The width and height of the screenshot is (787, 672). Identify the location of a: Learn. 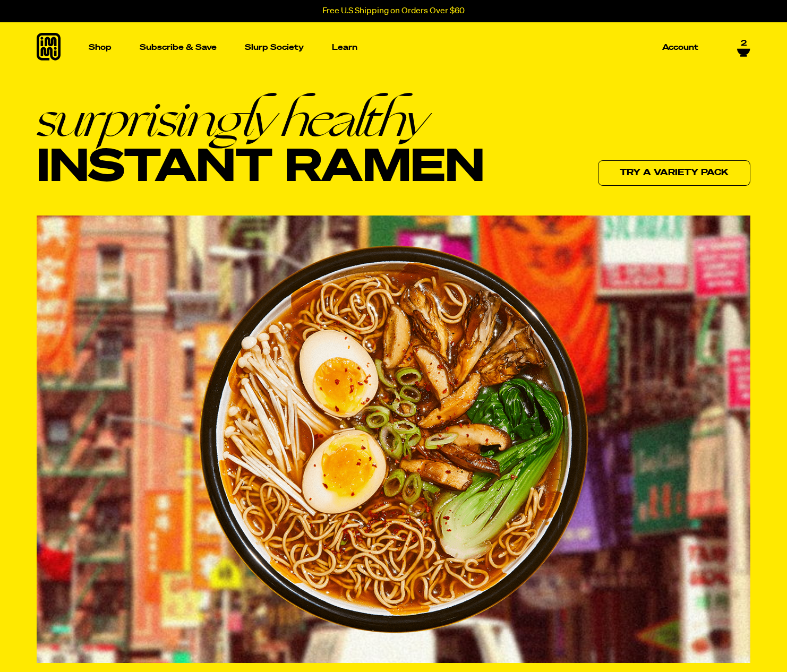
(345, 47).